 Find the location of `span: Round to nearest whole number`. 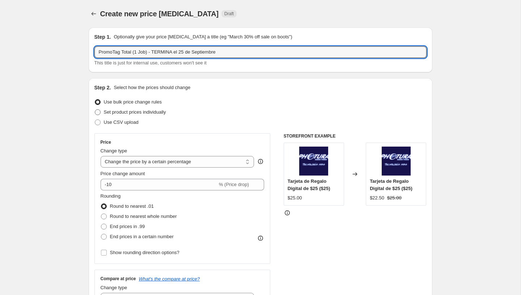

span: Round to nearest whole number is located at coordinates (143, 216).